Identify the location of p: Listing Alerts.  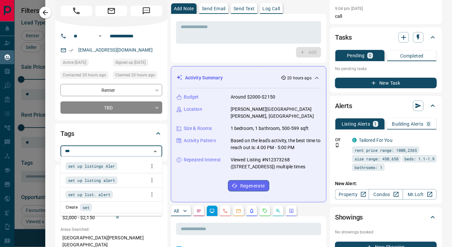
(356, 124).